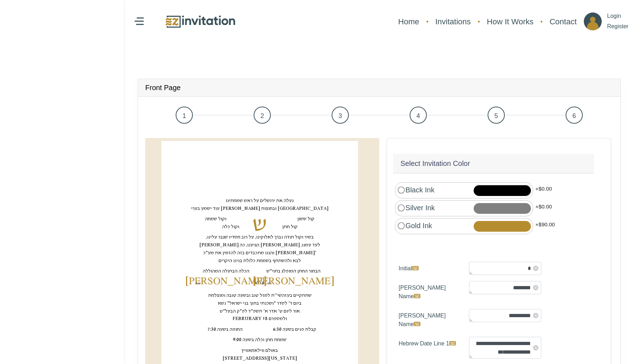 Image resolution: width=635 pixels, height=364 pixels. I want to click on a: How It Works, so click(510, 22).